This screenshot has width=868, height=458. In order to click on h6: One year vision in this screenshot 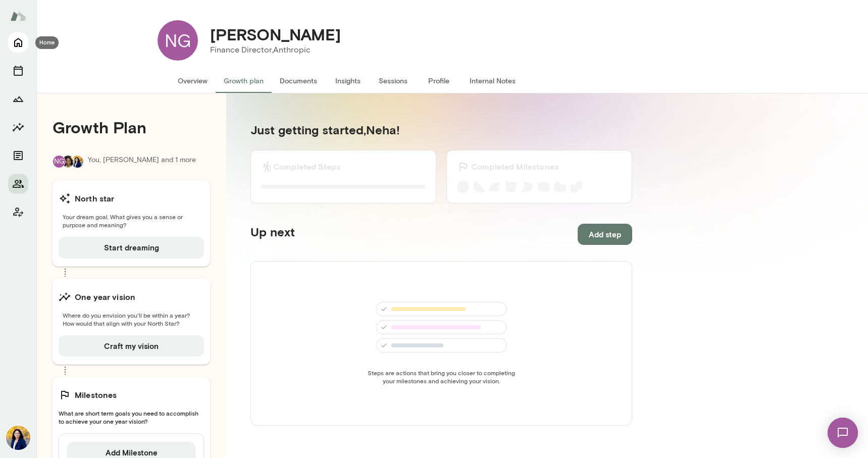, I will do `click(105, 297)`.